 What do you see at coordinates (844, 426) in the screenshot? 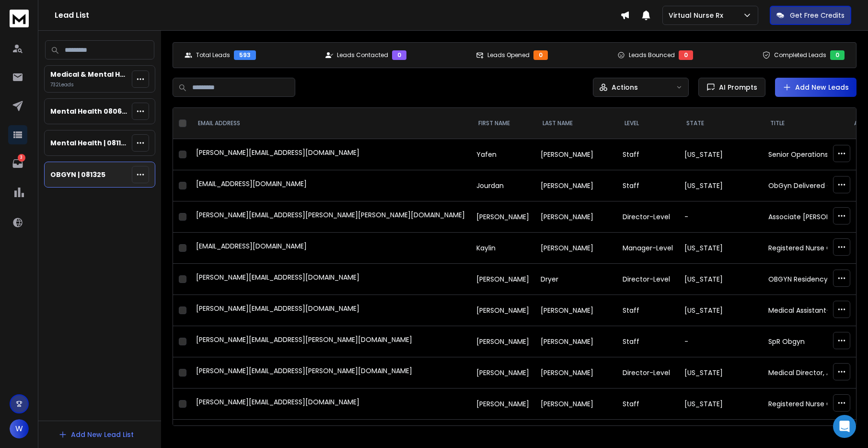
I see `div: Open Intercom Messenger` at bounding box center [844, 426].